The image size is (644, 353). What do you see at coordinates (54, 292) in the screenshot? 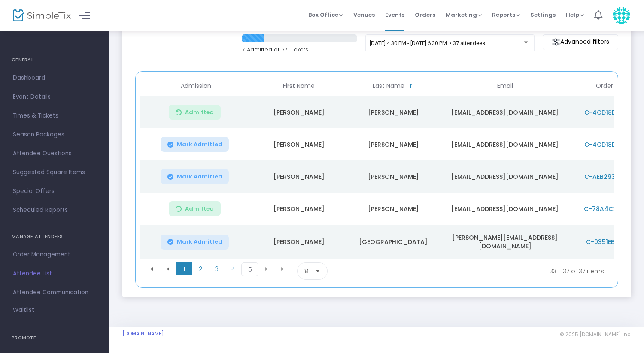
I see `span: Attendee Communication` at bounding box center [54, 292].